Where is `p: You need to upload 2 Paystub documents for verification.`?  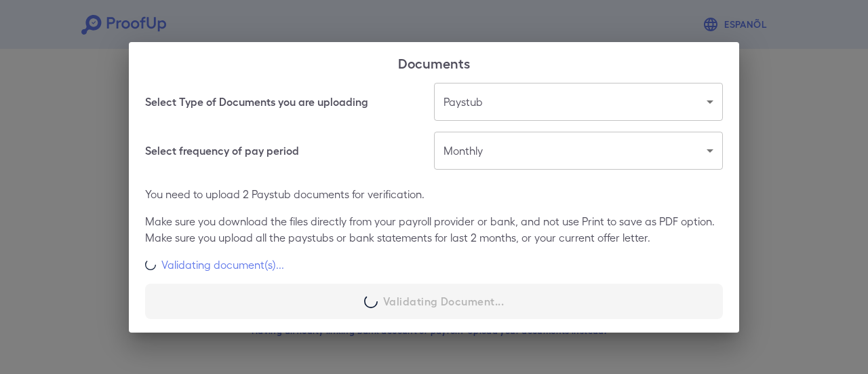 p: You need to upload 2 Paystub documents for verification. is located at coordinates (434, 194).